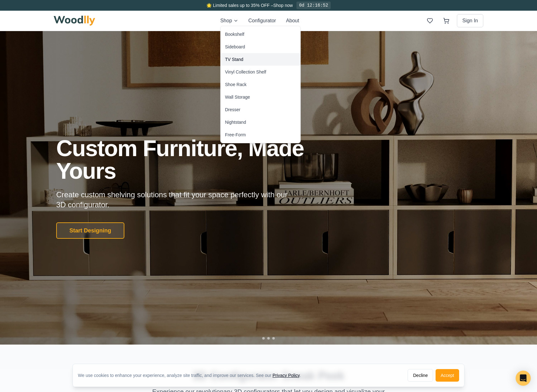 Image resolution: width=537 pixels, height=392 pixels. What do you see at coordinates (233, 109) in the screenshot?
I see `div: Dresser` at bounding box center [233, 109].